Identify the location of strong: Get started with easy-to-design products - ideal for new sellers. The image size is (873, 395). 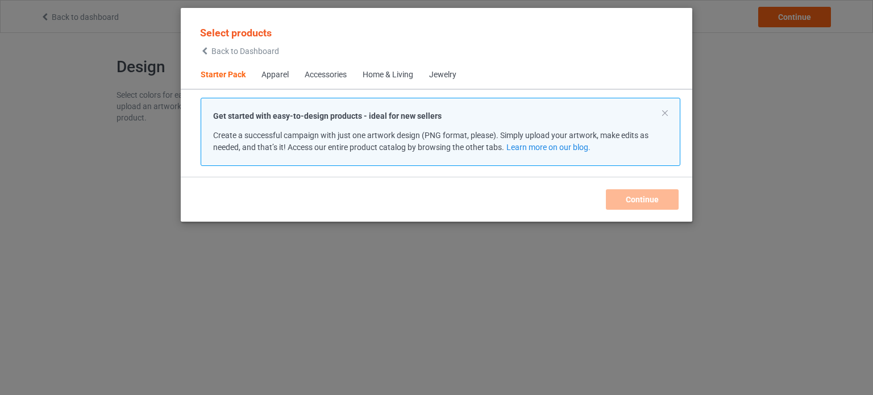
(327, 116).